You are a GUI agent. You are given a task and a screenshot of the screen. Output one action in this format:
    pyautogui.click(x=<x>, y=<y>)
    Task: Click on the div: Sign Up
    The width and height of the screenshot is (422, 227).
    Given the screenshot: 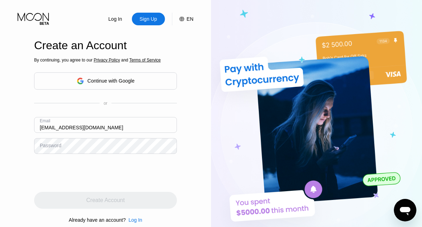 What is the action you would take?
    pyautogui.click(x=148, y=19)
    